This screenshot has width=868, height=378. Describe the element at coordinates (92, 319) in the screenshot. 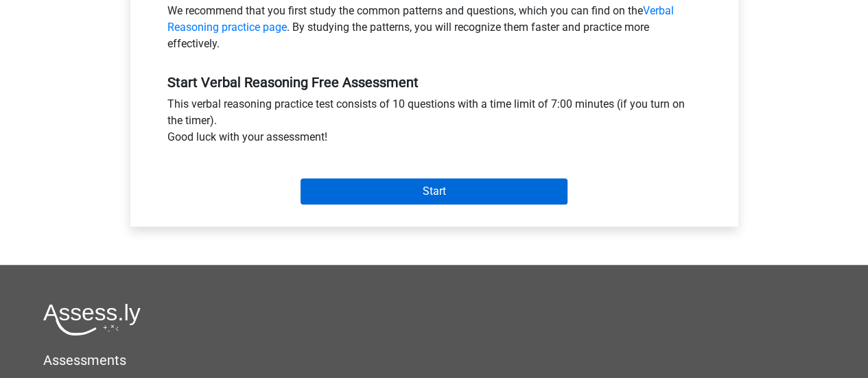

I see `img: Assessly logo` at that location.